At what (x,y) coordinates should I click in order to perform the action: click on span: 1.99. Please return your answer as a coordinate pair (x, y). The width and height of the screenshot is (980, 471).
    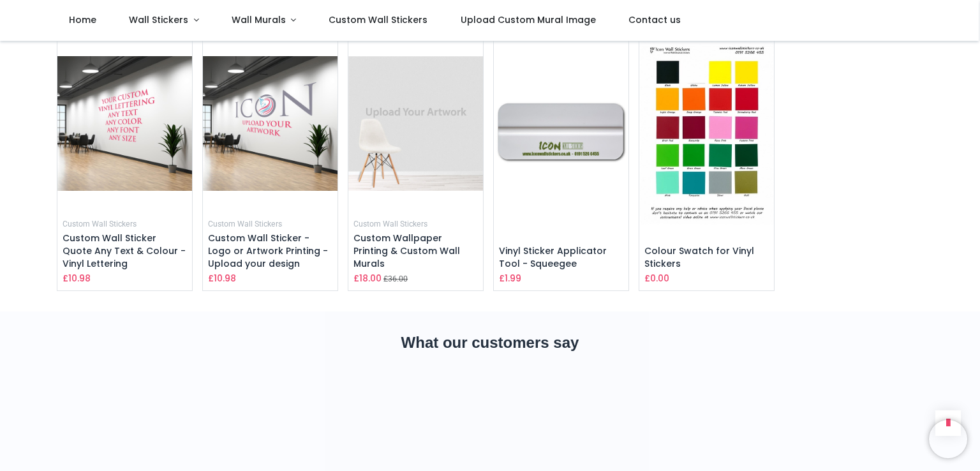
    Looking at the image, I should click on (513, 278).